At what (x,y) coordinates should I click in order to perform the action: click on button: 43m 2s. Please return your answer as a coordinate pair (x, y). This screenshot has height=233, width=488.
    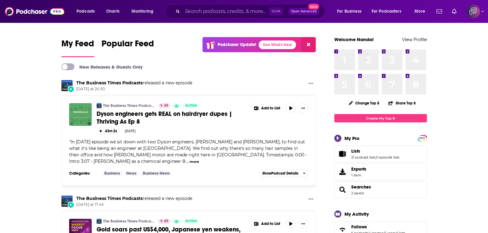
    Looking at the image, I should click on (108, 131).